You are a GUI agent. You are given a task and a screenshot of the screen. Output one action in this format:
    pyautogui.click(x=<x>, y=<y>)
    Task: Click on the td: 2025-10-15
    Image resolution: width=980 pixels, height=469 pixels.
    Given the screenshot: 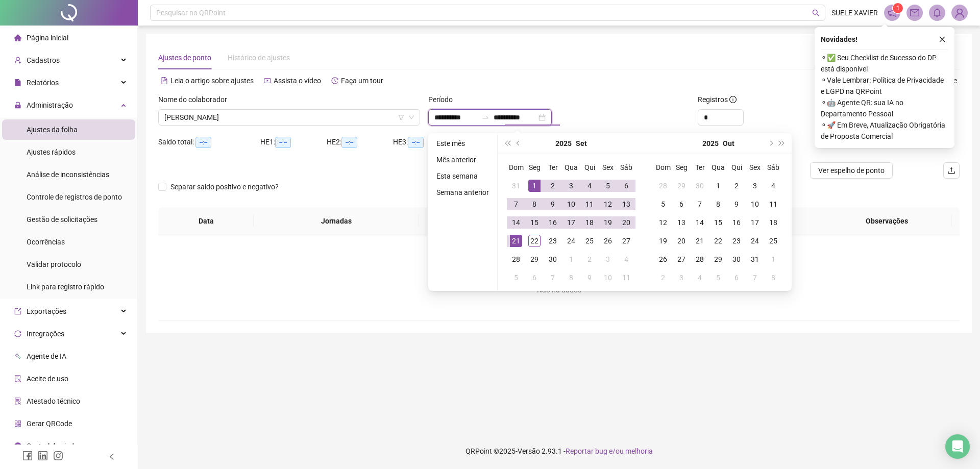 What is the action you would take?
    pyautogui.click(x=718, y=223)
    